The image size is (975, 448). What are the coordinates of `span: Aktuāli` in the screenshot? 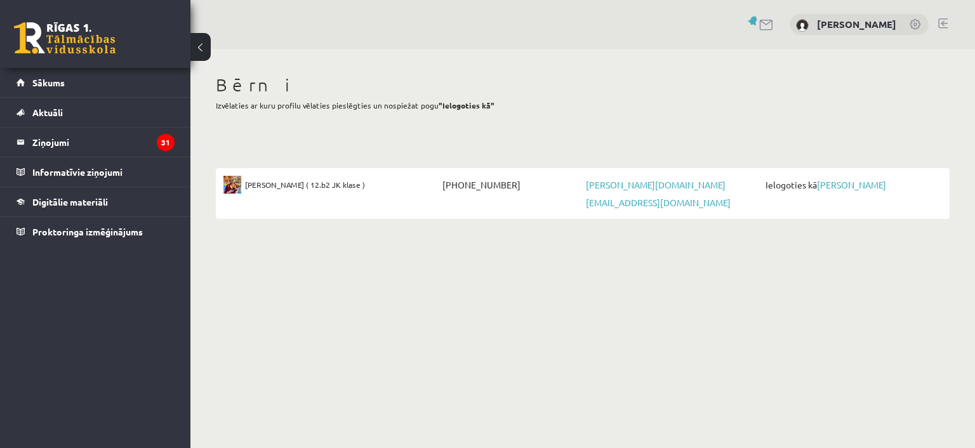 It's located at (48, 112).